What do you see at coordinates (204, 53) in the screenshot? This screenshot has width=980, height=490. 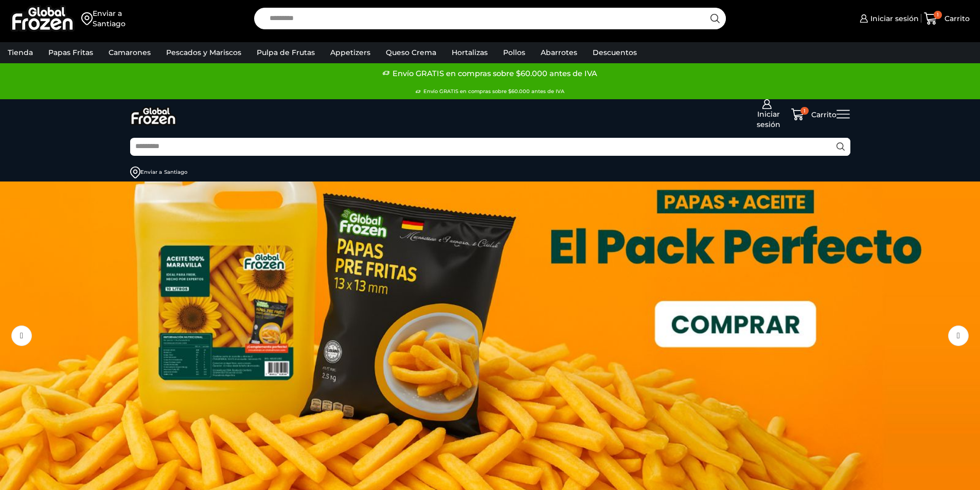 I see `a: Pescados y Mariscos` at bounding box center [204, 53].